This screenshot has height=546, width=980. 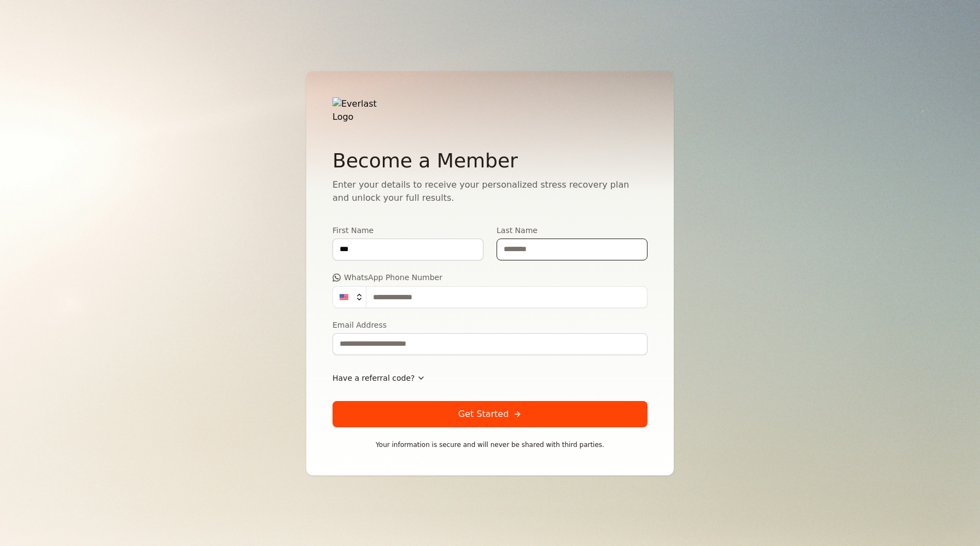 What do you see at coordinates (490, 325) in the screenshot?
I see `label: Email Address` at bounding box center [490, 325].